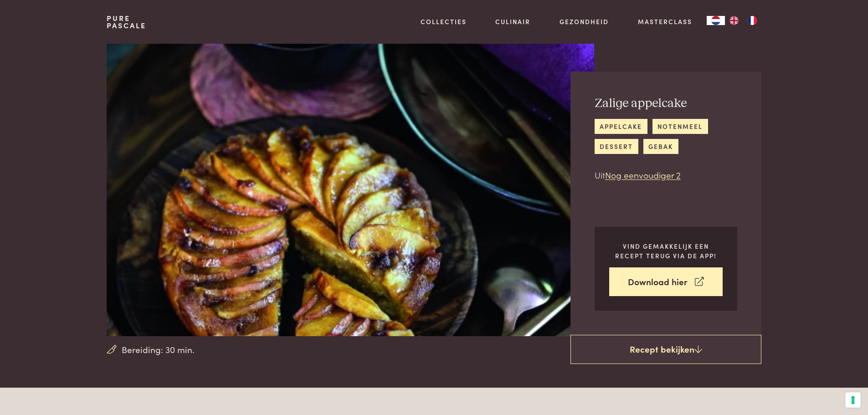  I want to click on p: Uit, so click(666, 175).